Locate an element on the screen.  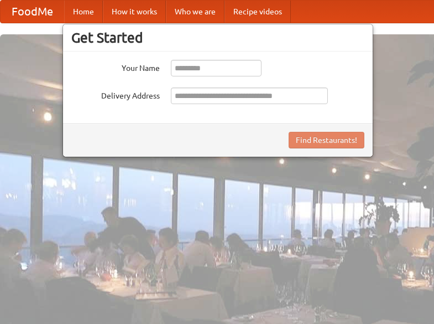
a: How it works is located at coordinates (134, 12).